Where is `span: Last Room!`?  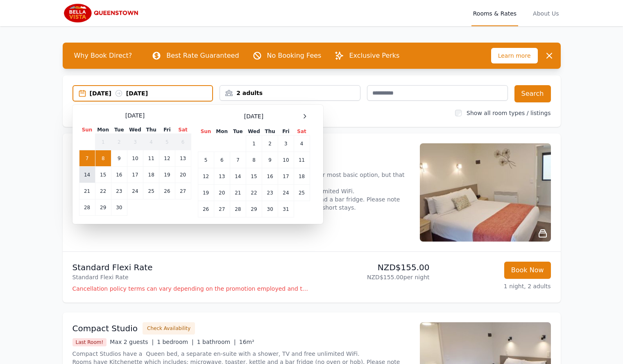
span: Last Room! is located at coordinates (90, 342).